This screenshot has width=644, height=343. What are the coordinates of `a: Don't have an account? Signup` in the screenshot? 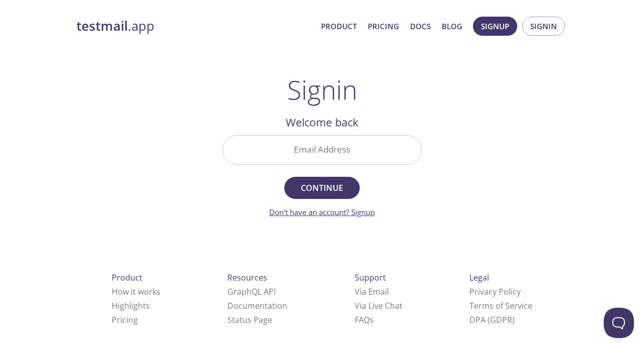 It's located at (322, 212).